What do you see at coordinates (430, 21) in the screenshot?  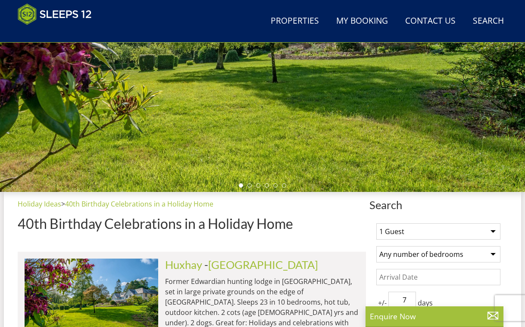 I see `a: Contact Us` at bounding box center [430, 21].